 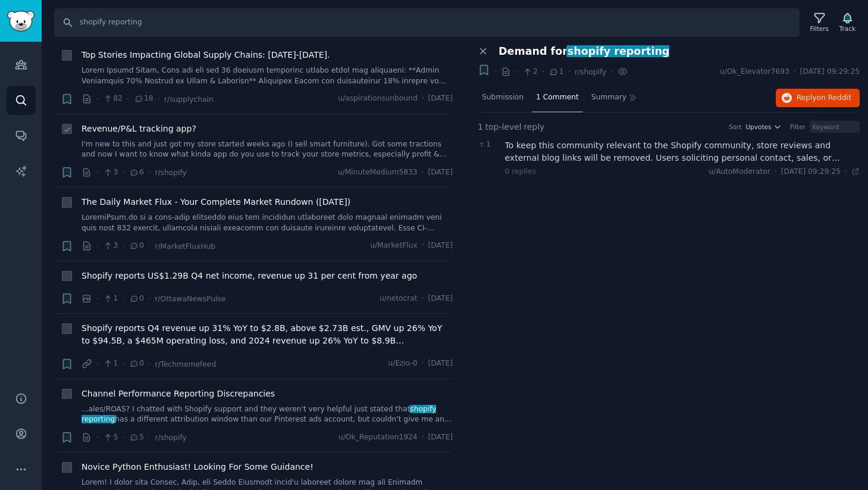 What do you see at coordinates (249, 276) in the screenshot?
I see `span: Shopify reports US$1.29B Q4 net income, revenue up 31 per cent from year ago` at bounding box center [249, 276].